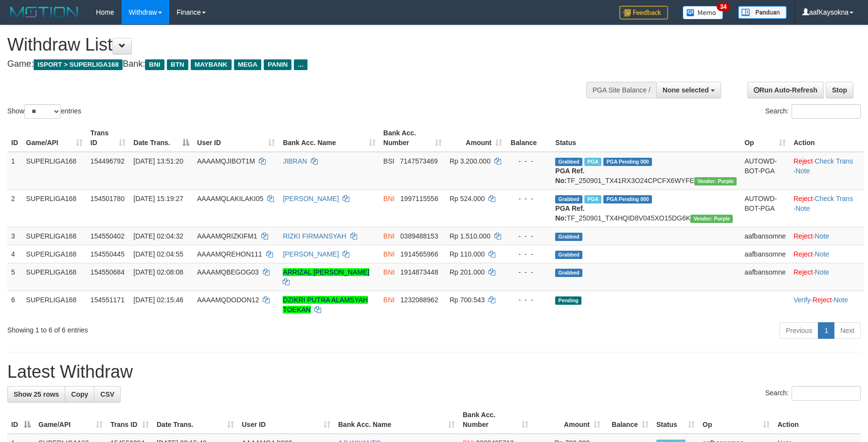 This screenshot has height=442, width=868. Describe the element at coordinates (295, 161) in the screenshot. I see `a: JIBRAN` at that location.